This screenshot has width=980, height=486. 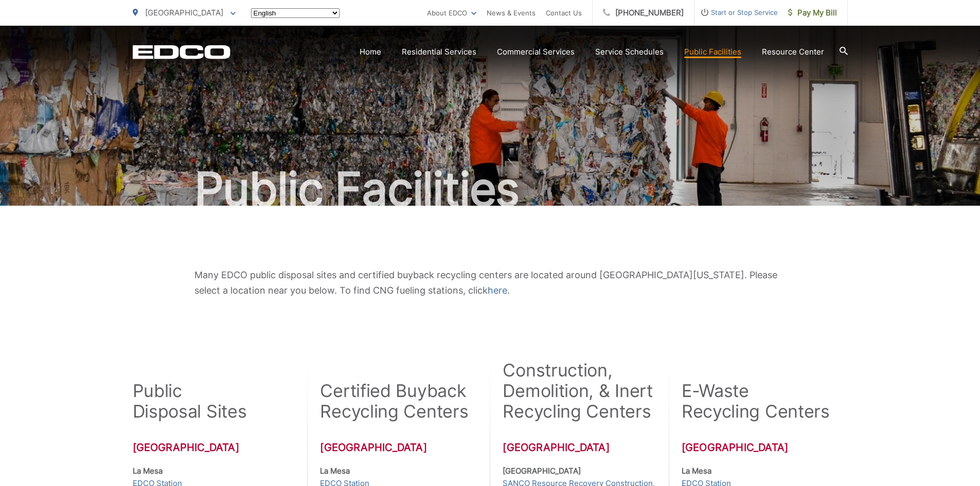 I want to click on h2: Construction, Demolition, & Inert Recycling Centers, so click(x=578, y=391).